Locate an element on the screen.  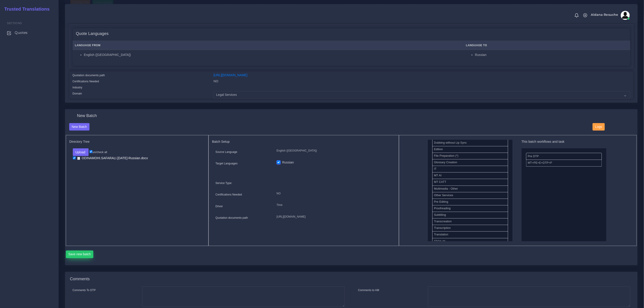
span: Aldana Resuche is located at coordinates (605, 14).